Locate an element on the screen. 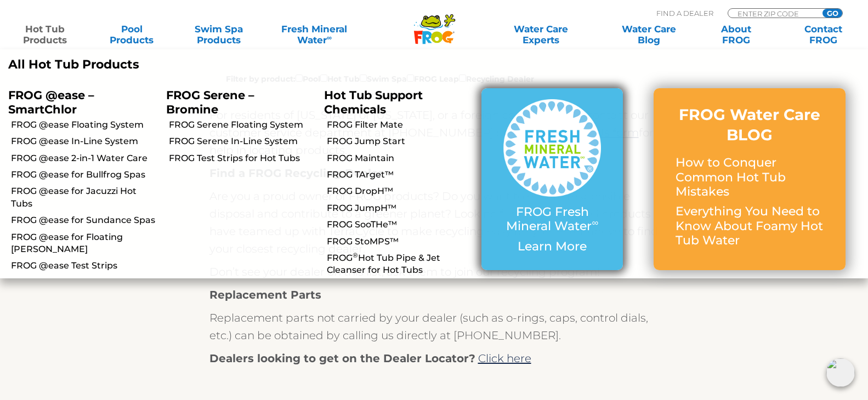 This screenshot has height=400, width=868. input: Zip Code Form is located at coordinates (773, 13).